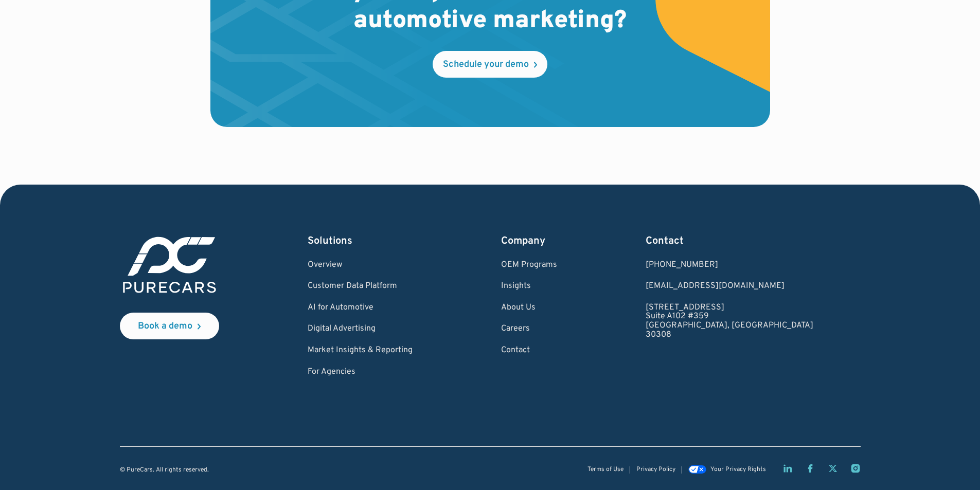 The image size is (980, 490). Describe the element at coordinates (810, 468) in the screenshot. I see `a: Facebook page` at that location.